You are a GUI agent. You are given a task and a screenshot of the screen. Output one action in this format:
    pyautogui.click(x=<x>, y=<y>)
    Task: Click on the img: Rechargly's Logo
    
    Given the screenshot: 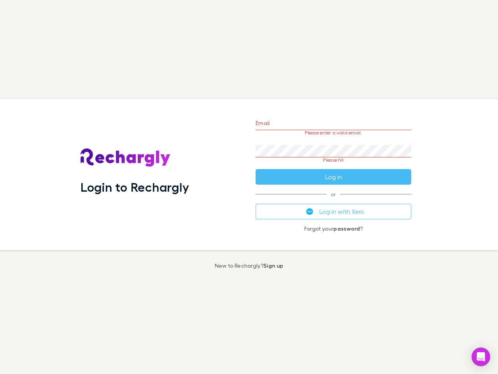 What is the action you would take?
    pyautogui.click(x=126, y=158)
    